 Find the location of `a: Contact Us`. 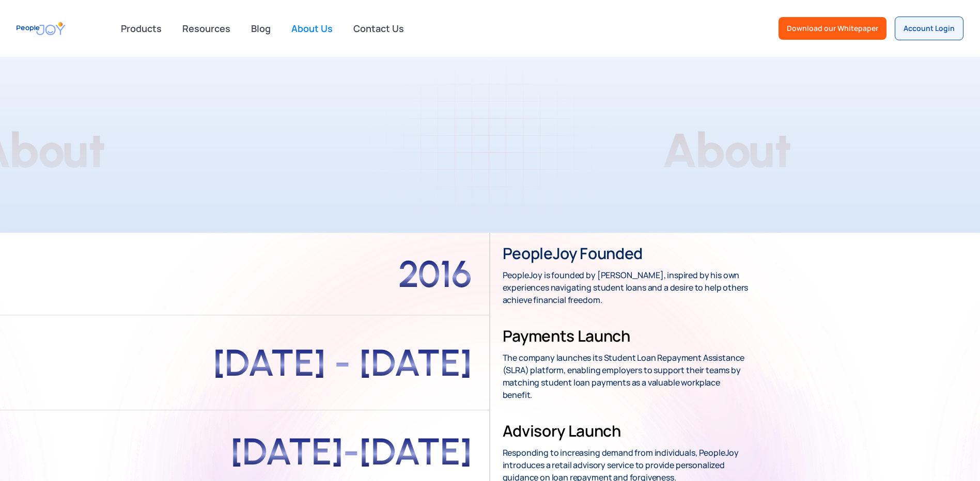

a: Contact Us is located at coordinates (379, 28).